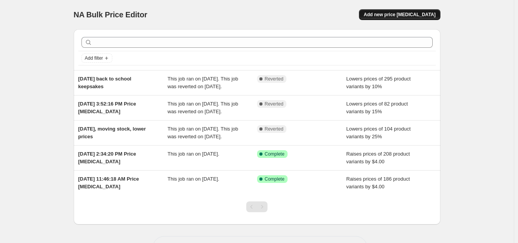 Image resolution: width=518 pixels, height=243 pixels. What do you see at coordinates (257, 207) in the screenshot?
I see `nav: Pagination` at bounding box center [257, 207].